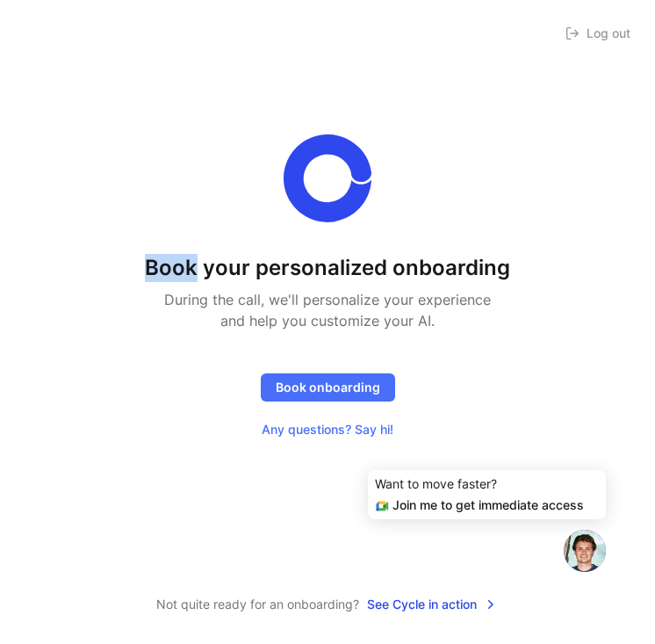  What do you see at coordinates (257, 604) in the screenshot?
I see `span: Not quite ready for an onboarding?` at bounding box center [257, 604].